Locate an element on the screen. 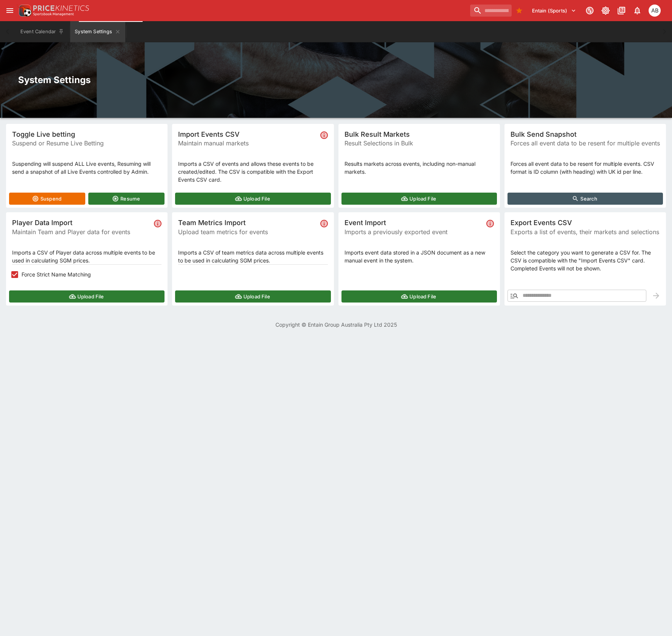 The width and height of the screenshot is (672, 636). span: Suspend or Resume Live Betting is located at coordinates (87, 143).